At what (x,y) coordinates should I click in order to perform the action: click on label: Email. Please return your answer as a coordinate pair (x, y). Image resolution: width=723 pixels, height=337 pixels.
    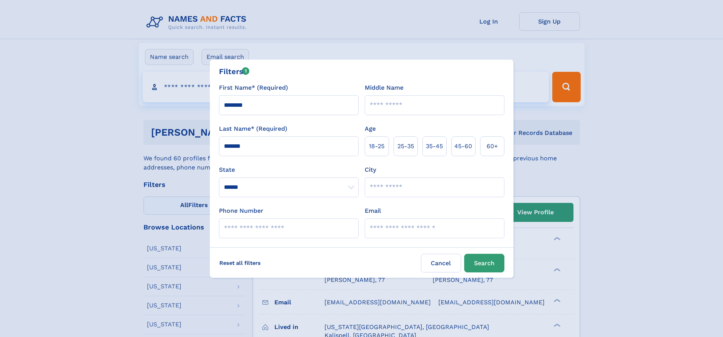
    Looking at the image, I should click on (373, 211).